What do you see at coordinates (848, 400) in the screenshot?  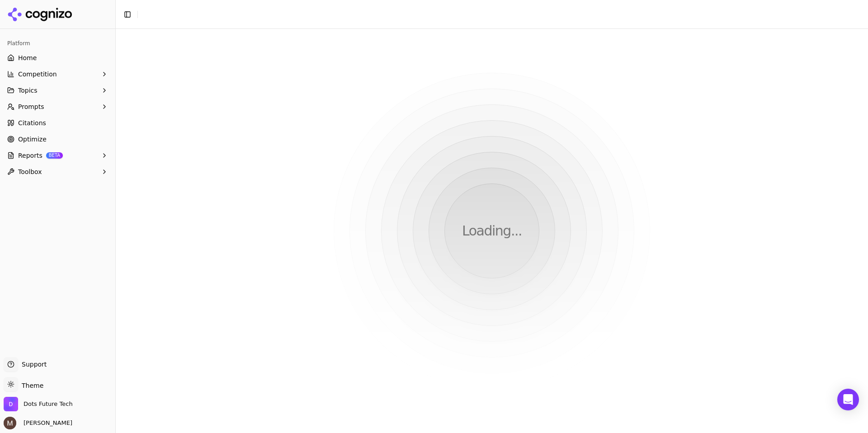 I see `div: Open Intercom Messenger` at bounding box center [848, 400].